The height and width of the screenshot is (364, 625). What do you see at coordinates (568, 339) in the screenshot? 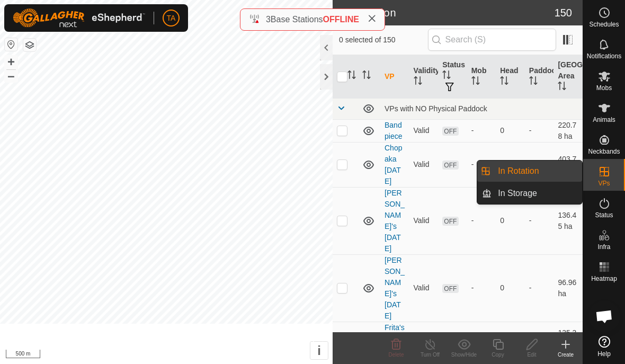
I see `td: 135.3 ha` at bounding box center [568, 339].